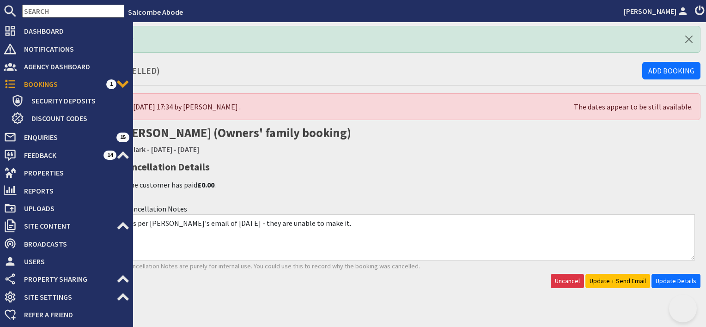 This screenshot has width=706, height=327. Describe the element at coordinates (67, 155) in the screenshot. I see `a: Feedback 14` at that location.